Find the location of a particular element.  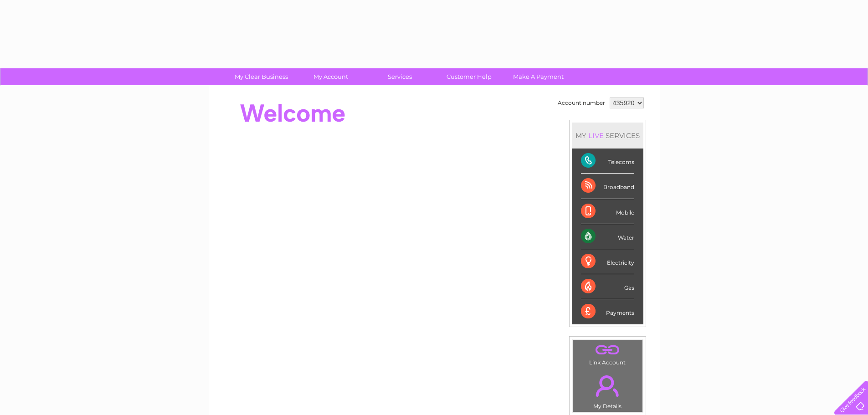

a: Make A Payment is located at coordinates (539, 77).